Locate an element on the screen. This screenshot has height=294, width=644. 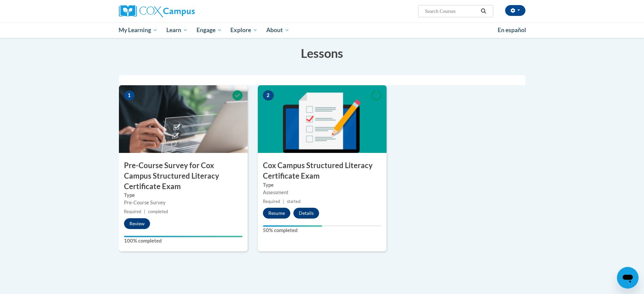
span: My Learning is located at coordinates (138, 30).